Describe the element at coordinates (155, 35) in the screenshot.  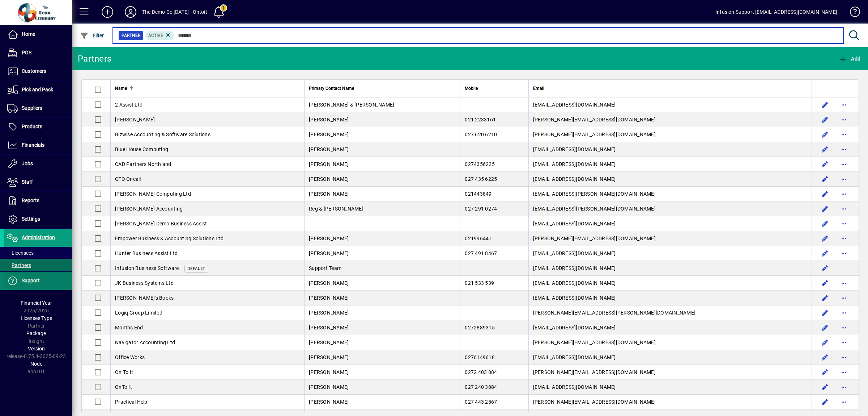
I see `span: Active` at that location.